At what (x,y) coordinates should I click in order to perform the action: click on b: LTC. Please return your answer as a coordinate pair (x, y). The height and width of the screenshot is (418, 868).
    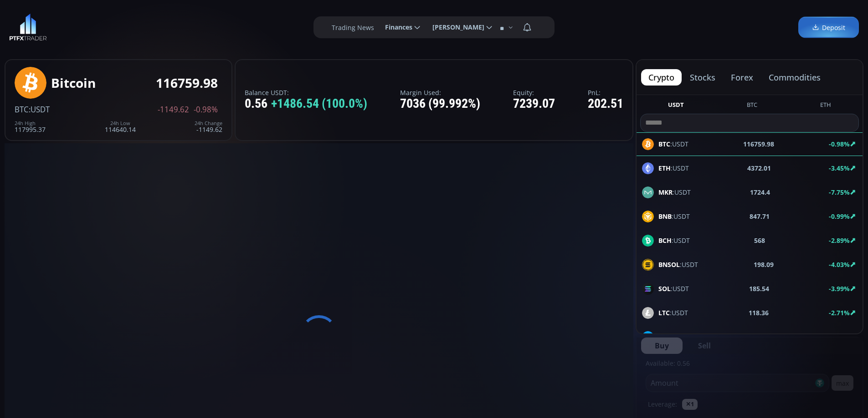
    Looking at the image, I should click on (664, 313).